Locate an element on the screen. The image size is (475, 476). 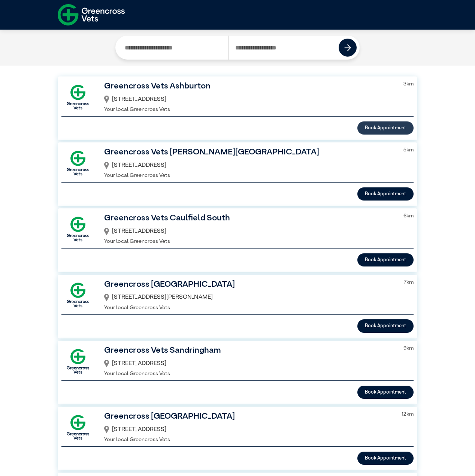
h3: Greencross Vets Ashburton is located at coordinates (249, 87).